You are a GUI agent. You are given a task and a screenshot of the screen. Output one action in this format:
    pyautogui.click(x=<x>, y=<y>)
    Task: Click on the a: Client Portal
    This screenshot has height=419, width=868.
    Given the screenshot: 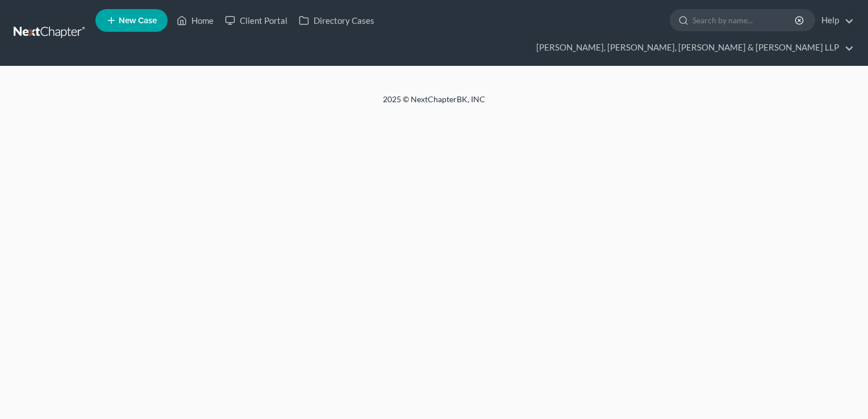 What is the action you would take?
    pyautogui.click(x=256, y=20)
    